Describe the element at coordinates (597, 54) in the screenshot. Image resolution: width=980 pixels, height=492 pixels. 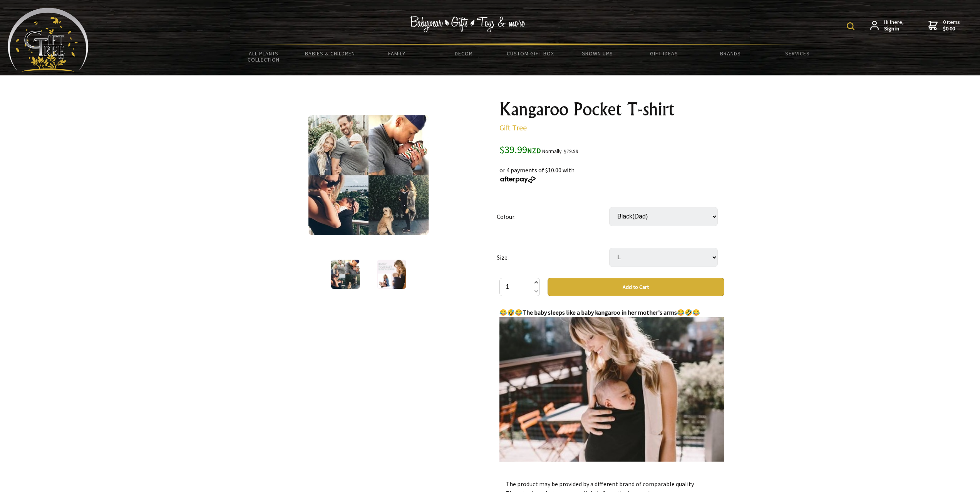
I see `a: Grown Ups` at that location.